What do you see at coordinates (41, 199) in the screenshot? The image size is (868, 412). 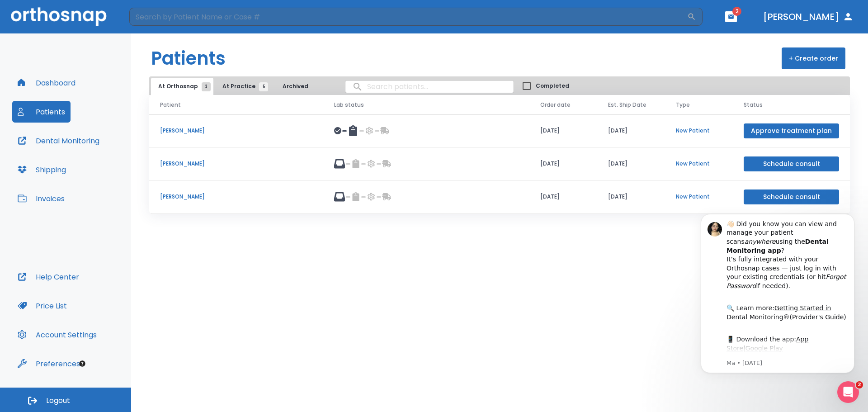 I see `a: Invoices` at bounding box center [41, 199].